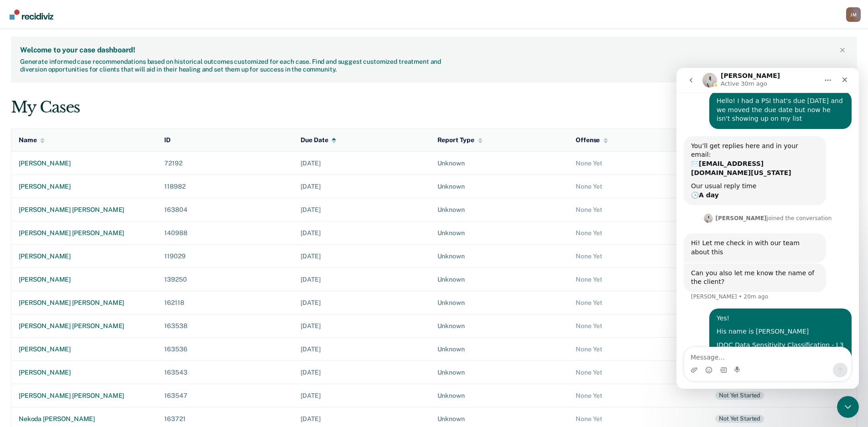 This screenshot has width=868, height=427. I want to click on button: Home, so click(151, 12).